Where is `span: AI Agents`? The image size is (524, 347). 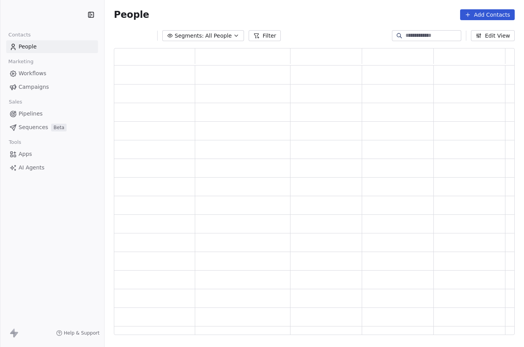
span: AI Agents is located at coordinates (31, 167).